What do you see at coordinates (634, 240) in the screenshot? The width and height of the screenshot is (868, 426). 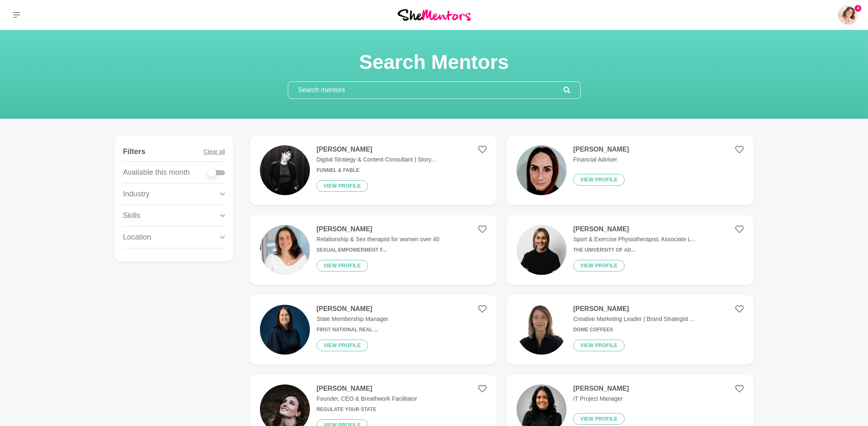 I see `p: Sport & Exercise Physiotherapist, Associate L...` at bounding box center [634, 240].